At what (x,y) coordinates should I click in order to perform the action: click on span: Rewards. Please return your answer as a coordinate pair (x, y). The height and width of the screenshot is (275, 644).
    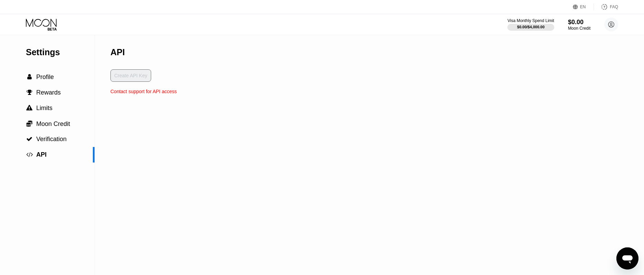
    Looking at the image, I should click on (49, 93).